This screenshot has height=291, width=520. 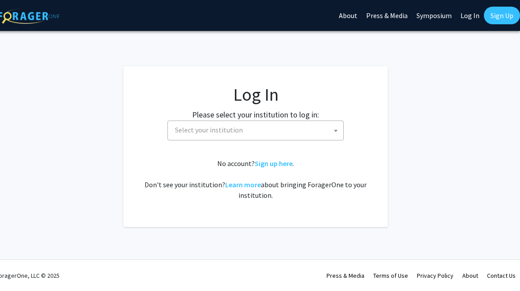 I want to click on a: Privacy Policy, so click(x=435, y=275).